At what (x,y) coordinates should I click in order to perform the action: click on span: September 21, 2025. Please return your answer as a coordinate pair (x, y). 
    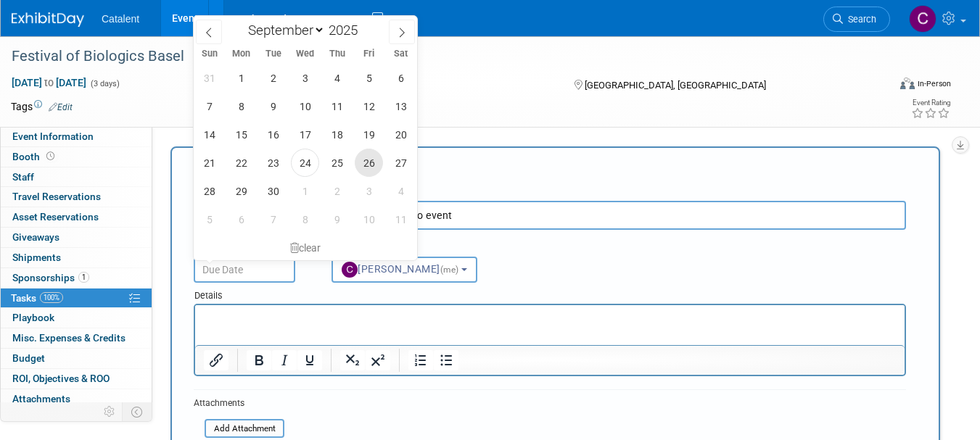
    Looking at the image, I should click on (209, 162).